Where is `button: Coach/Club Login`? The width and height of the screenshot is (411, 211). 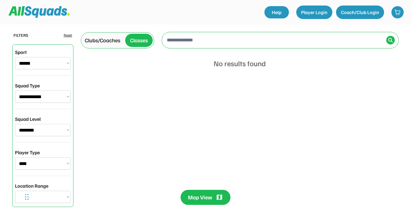
button: Coach/Club Login is located at coordinates (360, 12).